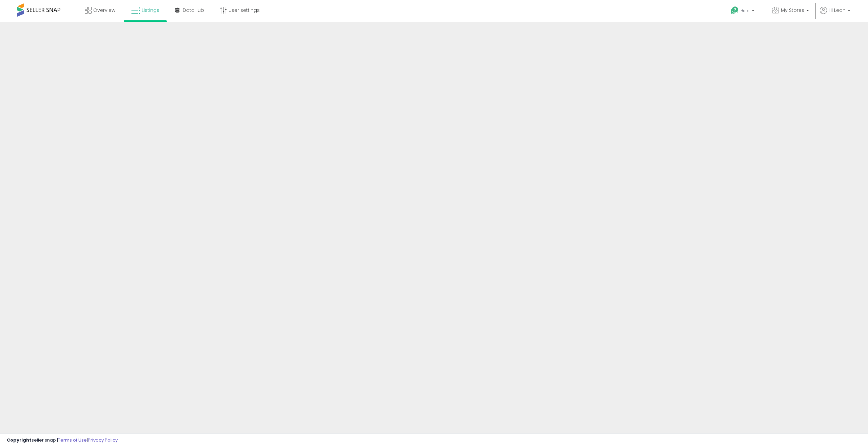 This screenshot has width=868, height=447. Describe the element at coordinates (743, 12) in the screenshot. I see `a: Help` at that location.